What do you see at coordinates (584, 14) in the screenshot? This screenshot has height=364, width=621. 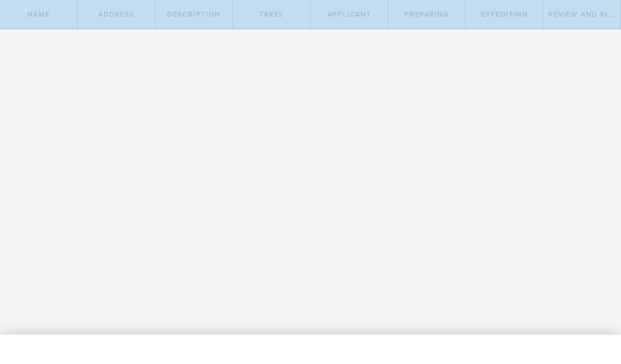 I see `span: Review and Sign` at bounding box center [584, 14].